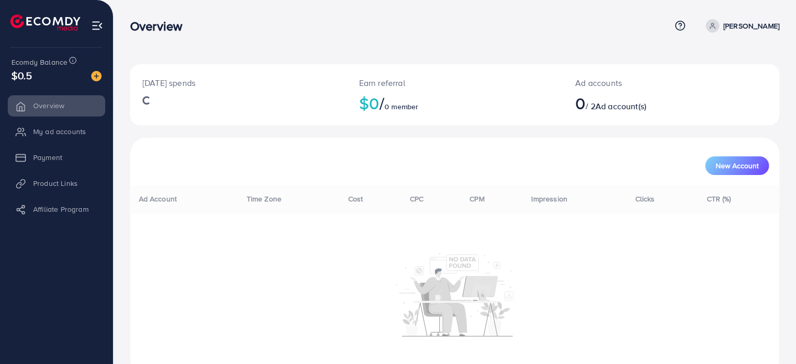  Describe the element at coordinates (644, 103) in the screenshot. I see `h2: / 2` at that location.